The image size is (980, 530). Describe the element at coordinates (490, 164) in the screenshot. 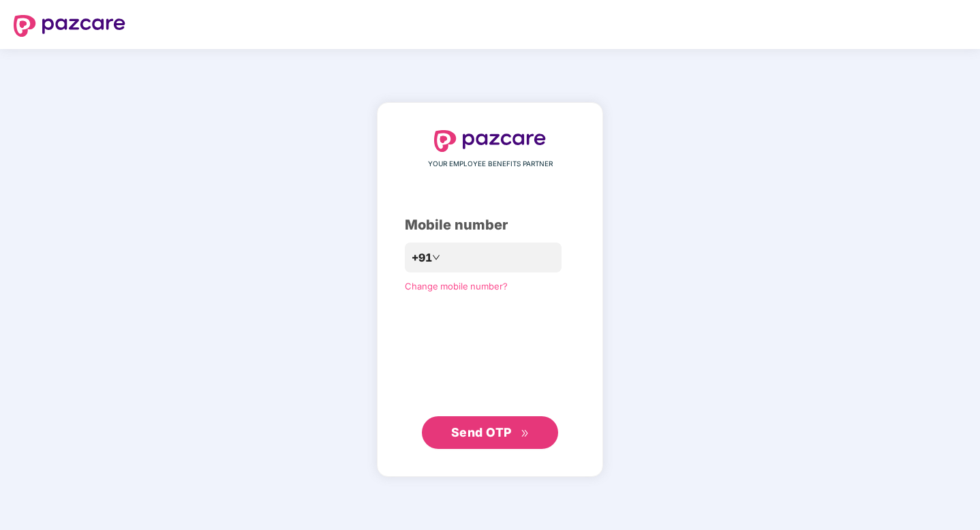

I see `span: YOUR EMPLOYEE BENEFITS PARTNER` at that location.